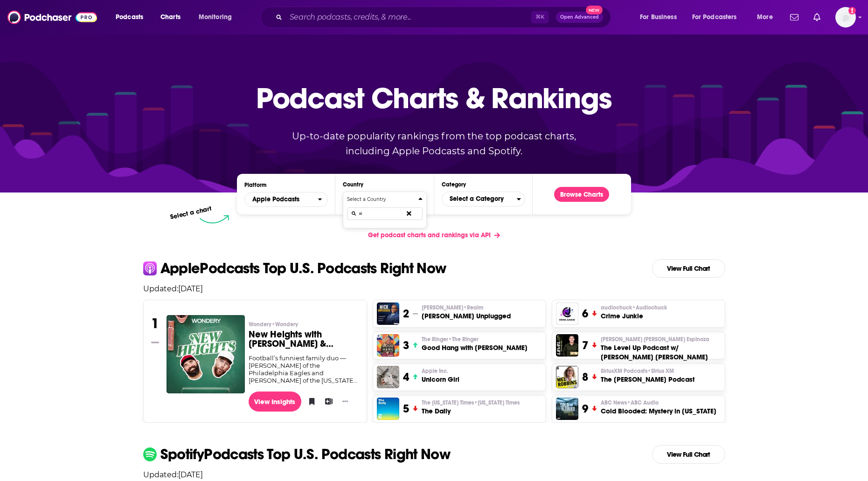 The width and height of the screenshot is (868, 481). Describe the element at coordinates (567, 313) in the screenshot. I see `a: Crime Junkie` at that location.